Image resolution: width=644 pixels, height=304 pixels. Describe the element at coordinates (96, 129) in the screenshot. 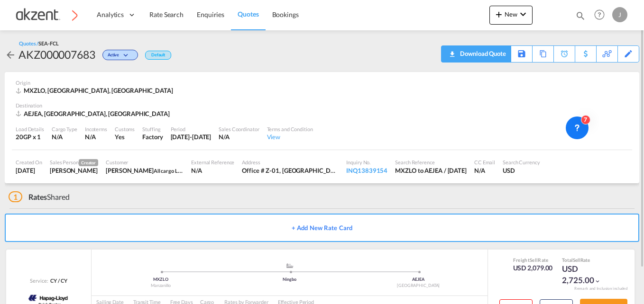

I see `div: Incoterms` at that location.